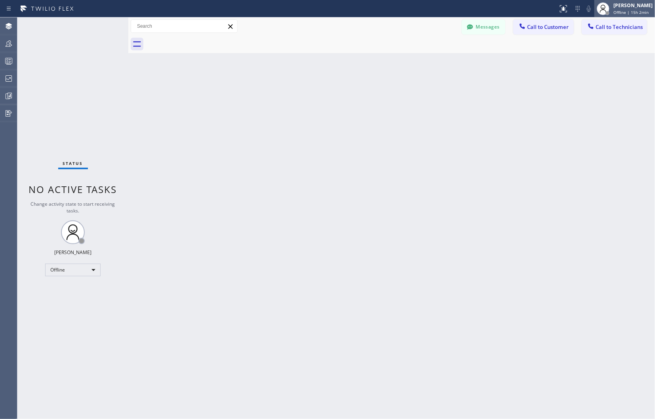 The width and height of the screenshot is (655, 419). Describe the element at coordinates (589, 9) in the screenshot. I see `button: Mute` at that location.